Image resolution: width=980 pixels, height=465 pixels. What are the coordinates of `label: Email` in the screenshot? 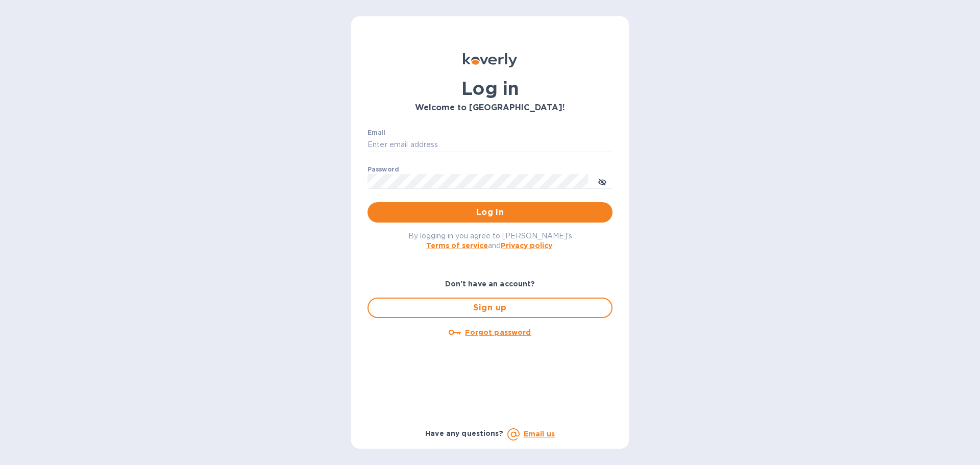 It's located at (376, 133).